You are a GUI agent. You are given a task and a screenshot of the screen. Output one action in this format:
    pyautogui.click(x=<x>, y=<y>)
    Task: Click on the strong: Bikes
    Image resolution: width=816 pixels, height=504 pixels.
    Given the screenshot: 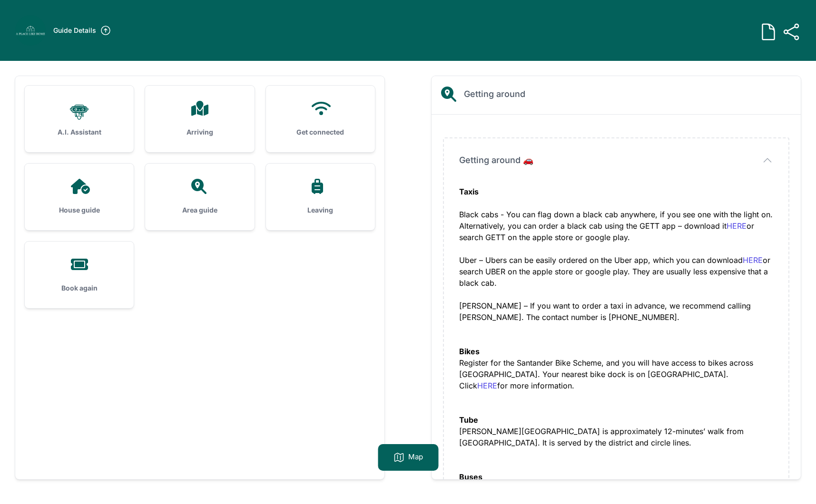 What is the action you would take?
    pyautogui.click(x=470, y=352)
    